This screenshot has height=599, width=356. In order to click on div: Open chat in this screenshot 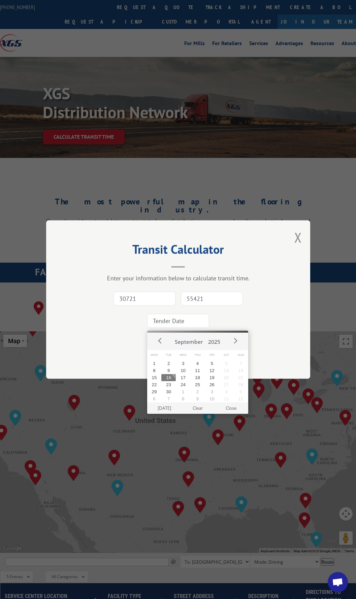, I will do `click(338, 582)`.